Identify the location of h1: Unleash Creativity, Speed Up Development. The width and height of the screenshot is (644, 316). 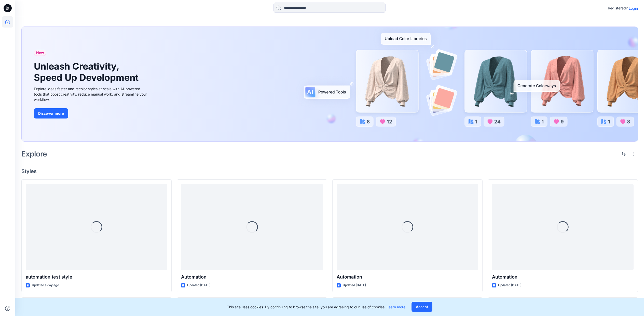
(87, 72).